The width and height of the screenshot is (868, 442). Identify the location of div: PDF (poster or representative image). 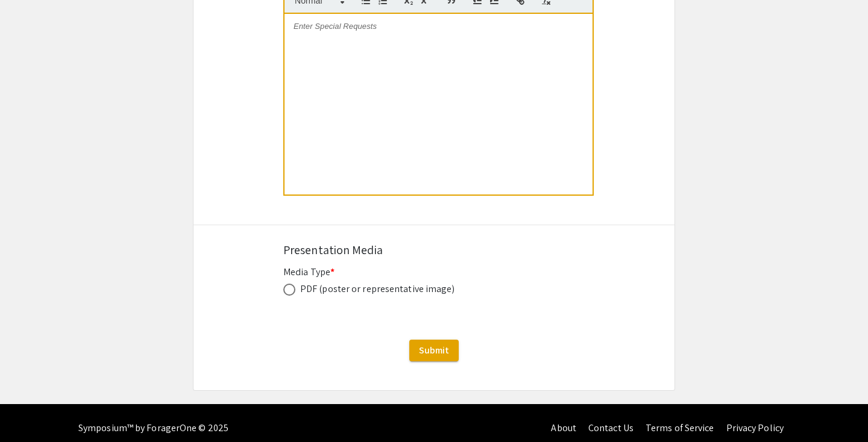
(377, 290).